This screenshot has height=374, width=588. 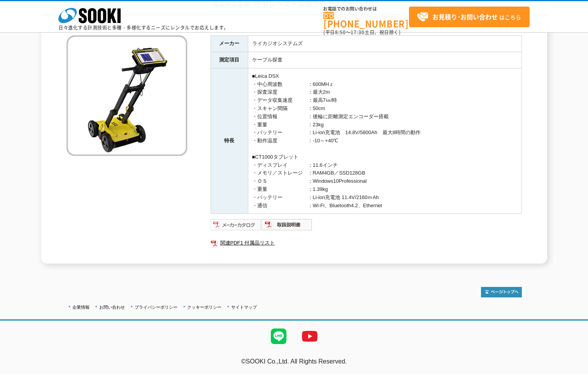 I want to click on th: 特長, so click(x=229, y=141).